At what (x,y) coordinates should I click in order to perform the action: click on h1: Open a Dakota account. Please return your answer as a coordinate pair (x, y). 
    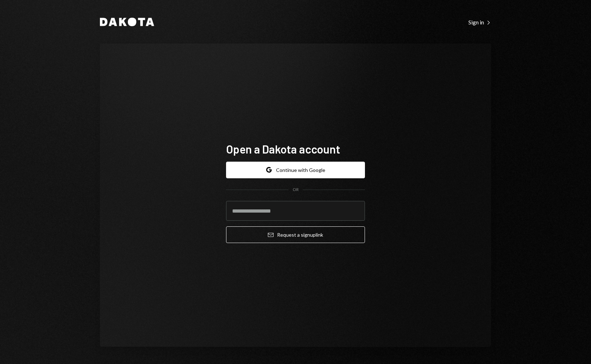
    Looking at the image, I should click on (296, 149).